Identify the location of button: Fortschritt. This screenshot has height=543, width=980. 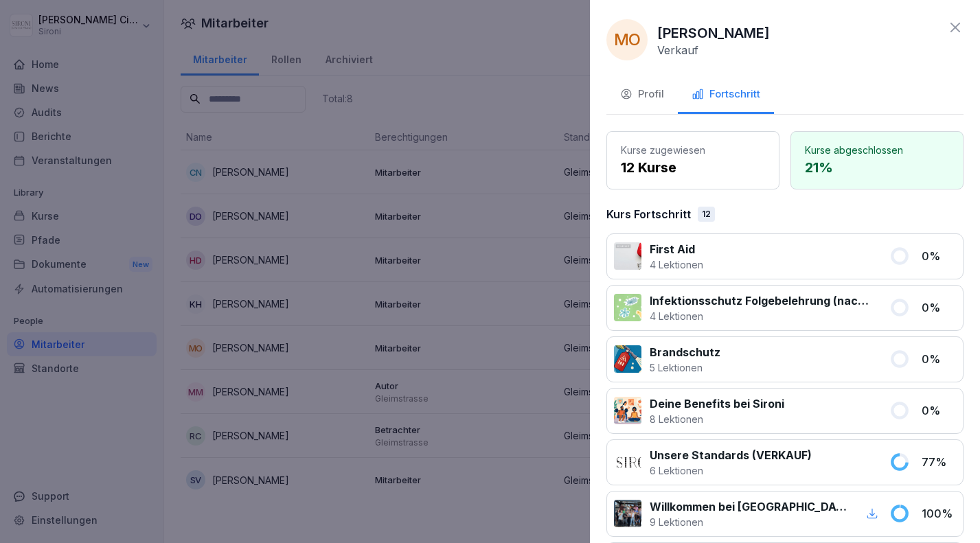
(726, 95).